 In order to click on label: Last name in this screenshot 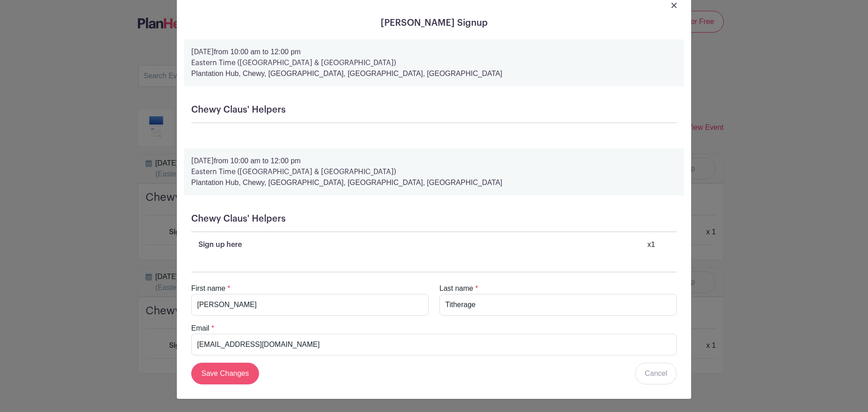, I will do `click(456, 289)`.